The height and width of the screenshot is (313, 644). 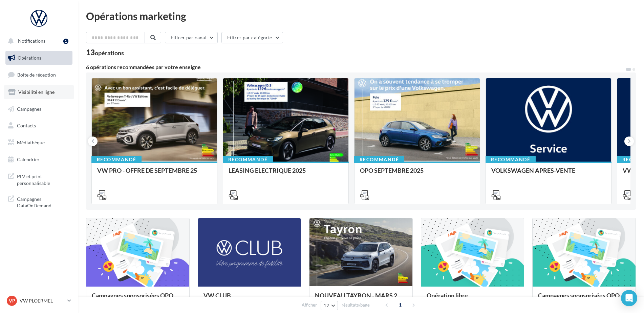 What do you see at coordinates (417, 174) in the screenshot?
I see `div: OPO SEPTEMBRE 2025` at bounding box center [417, 174].